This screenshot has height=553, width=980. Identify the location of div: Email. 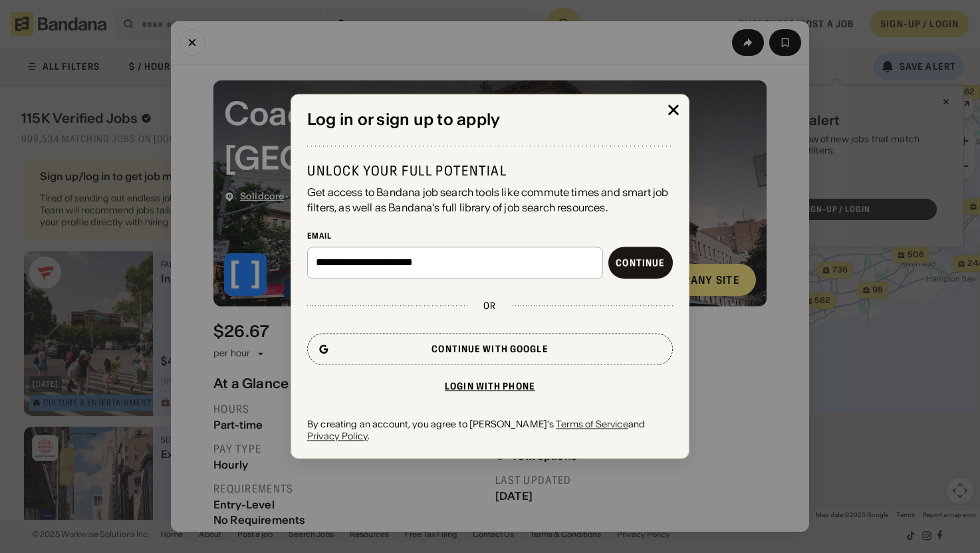
(490, 236).